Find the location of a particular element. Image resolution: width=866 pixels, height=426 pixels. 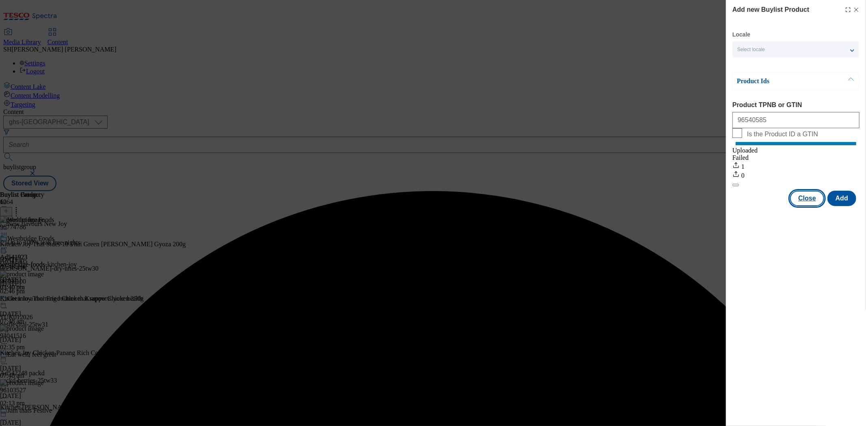

div: 1 is located at coordinates (796, 166).